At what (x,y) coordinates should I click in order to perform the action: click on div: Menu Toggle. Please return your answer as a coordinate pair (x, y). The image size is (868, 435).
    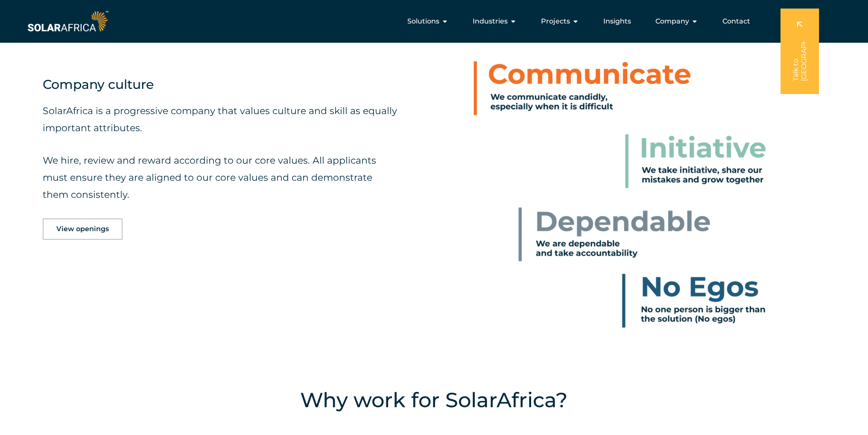
    Looking at the image, I should click on (433, 22).